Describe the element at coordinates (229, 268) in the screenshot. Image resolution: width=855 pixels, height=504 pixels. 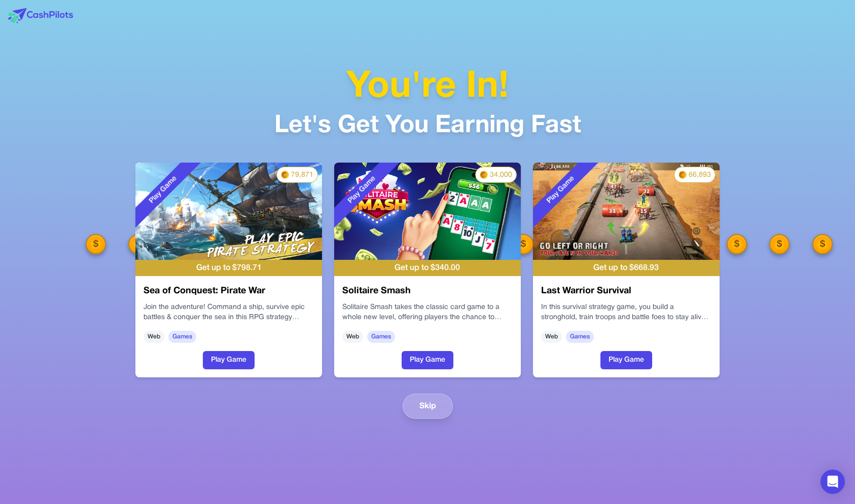
I see `div: Get up to $ 798.71` at that location.